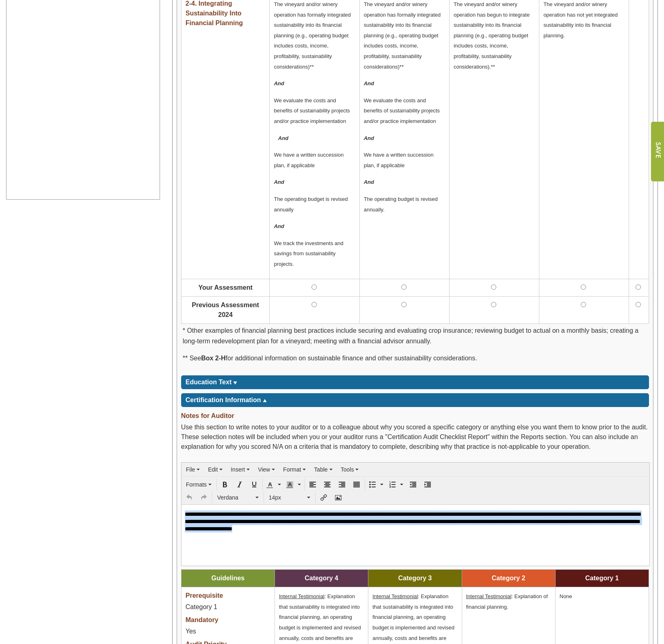 This screenshot has width=664, height=644. Describe the element at coordinates (491, 36) in the screenshot. I see `span: The vineyard and/or winery operation has begun to integrate sustainability into its financial pla...` at that location.